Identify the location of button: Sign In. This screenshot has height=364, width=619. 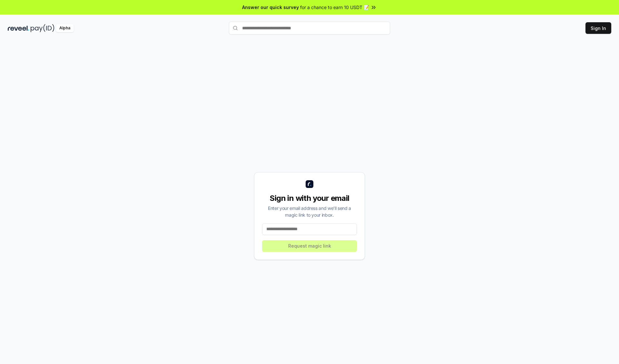
(598, 28).